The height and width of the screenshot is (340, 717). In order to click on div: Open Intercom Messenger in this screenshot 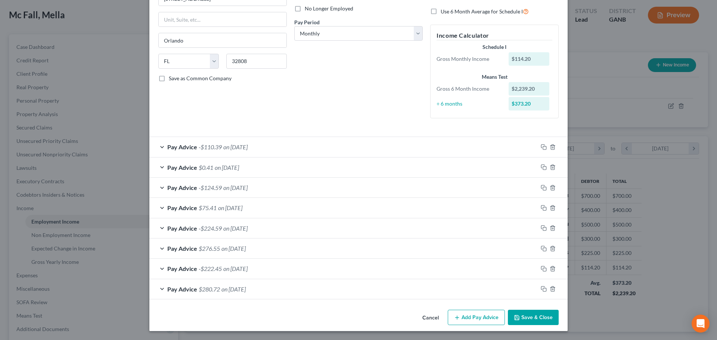, I will do `click(701, 324)`.